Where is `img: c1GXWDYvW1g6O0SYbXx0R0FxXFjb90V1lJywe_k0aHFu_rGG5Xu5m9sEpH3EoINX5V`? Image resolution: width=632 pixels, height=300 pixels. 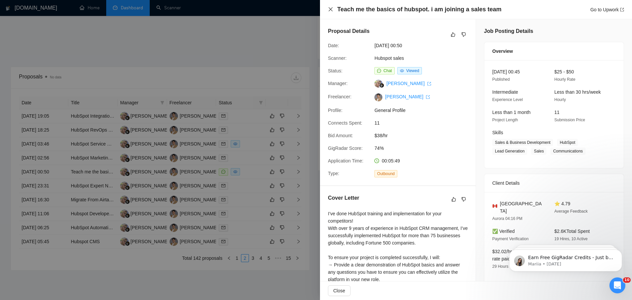
img: c1GXWDYvW1g6O0SYbXx0R0FxXFjb90V1lJywe_k0aHFu_rGG5Xu5m9sEpH3EoINX5V is located at coordinates (378, 97).